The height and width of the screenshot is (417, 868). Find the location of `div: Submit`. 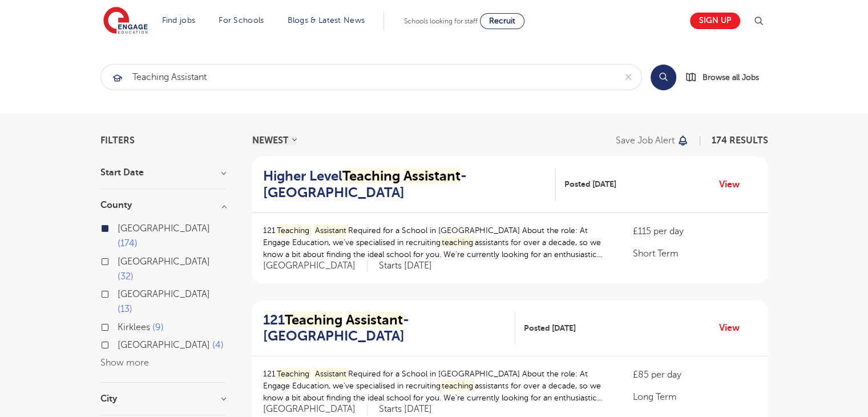

div: Submit is located at coordinates (371, 77).